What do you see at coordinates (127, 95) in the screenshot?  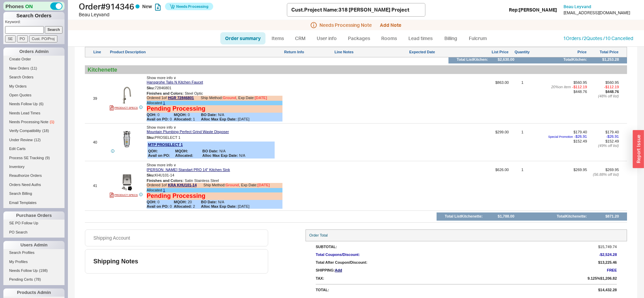 I see `img: 154__hpr02443_tif_gsq38v` at bounding box center [127, 95].